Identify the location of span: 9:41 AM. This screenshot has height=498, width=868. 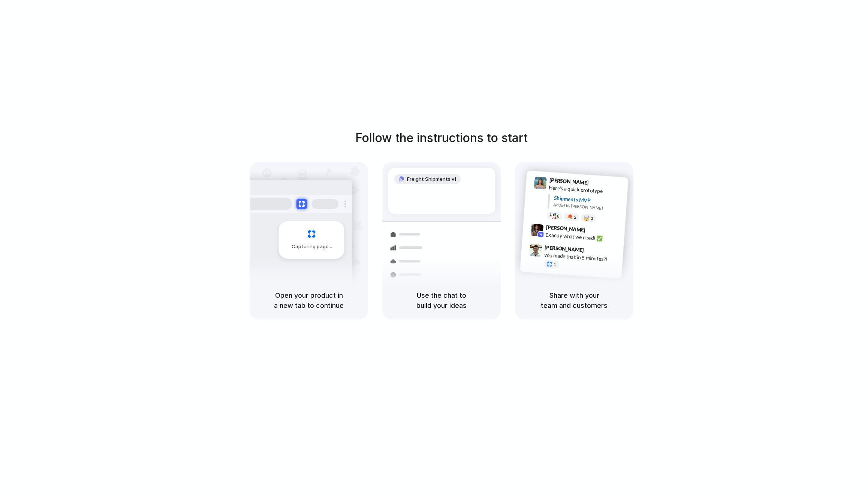
(599, 184).